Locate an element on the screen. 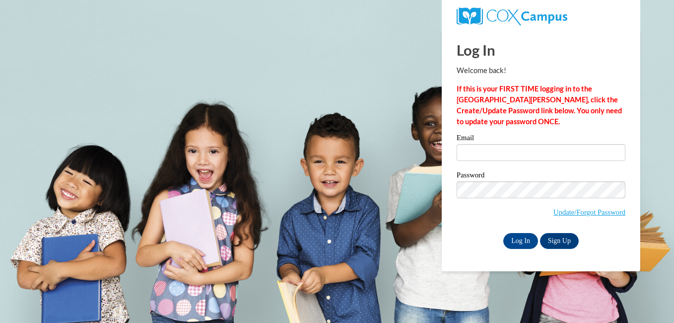  a: Sign Up is located at coordinates (560, 241).